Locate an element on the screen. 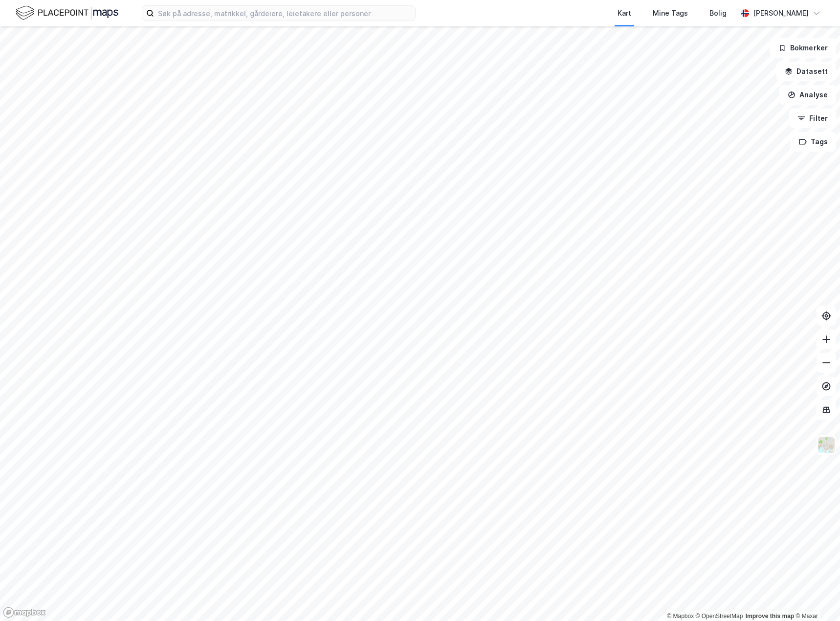 This screenshot has width=840, height=621. img: logo.f888ab2527a4732fd821a326f86c7f29.svg is located at coordinates (67, 13).